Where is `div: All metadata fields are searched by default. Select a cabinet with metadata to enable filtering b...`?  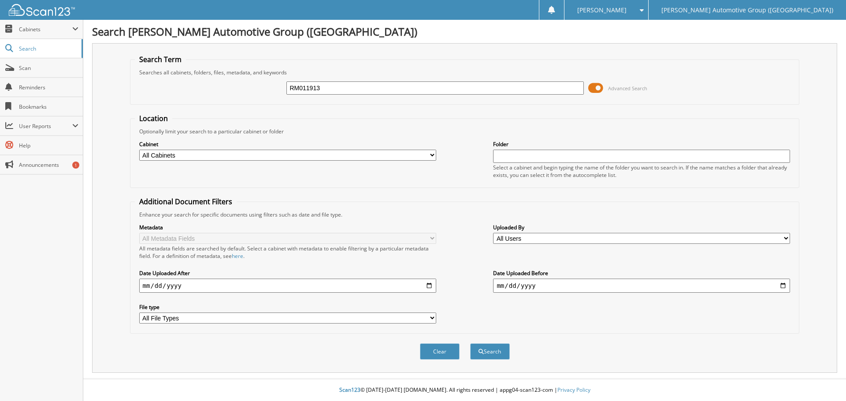 div: All metadata fields are searched by default. Select a cabinet with metadata to enable filtering b... is located at coordinates (288, 252).